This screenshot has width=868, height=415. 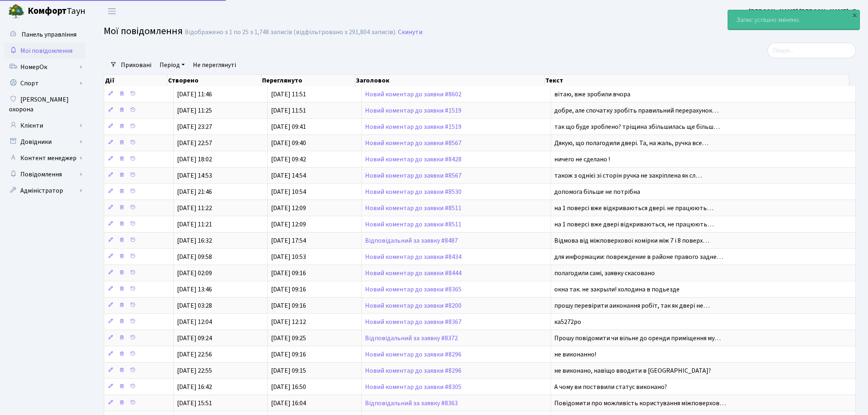 What do you see at coordinates (47, 11) in the screenshot?
I see `b: Комфорт` at bounding box center [47, 11].